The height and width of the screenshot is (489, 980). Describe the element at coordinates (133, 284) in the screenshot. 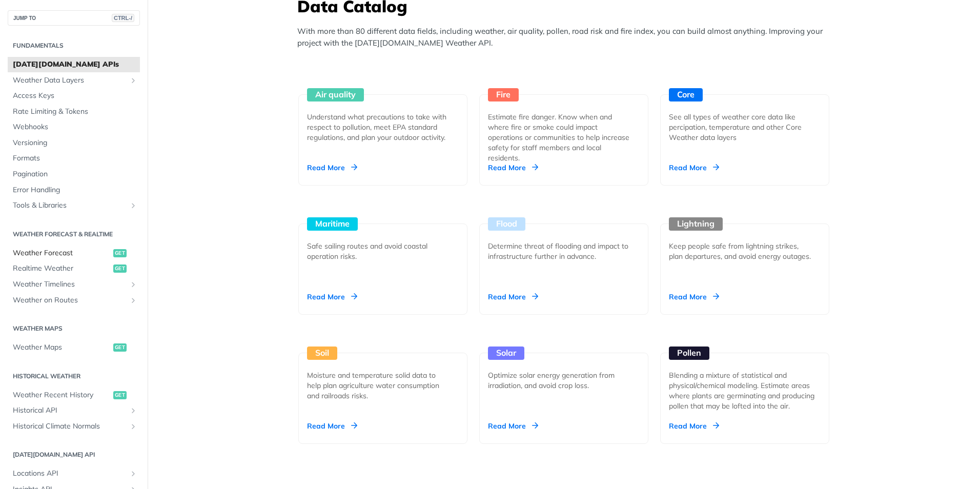

I see `button: Show subpages for Weather Timelines` at that location.